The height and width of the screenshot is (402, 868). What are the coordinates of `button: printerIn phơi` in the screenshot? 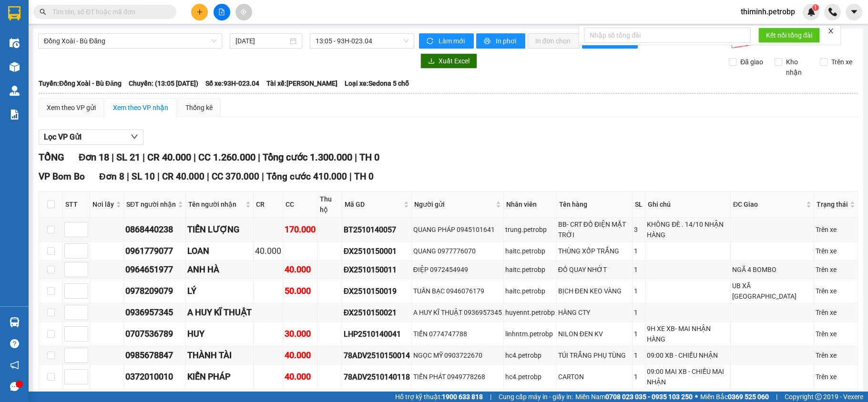 It's located at (500, 41).